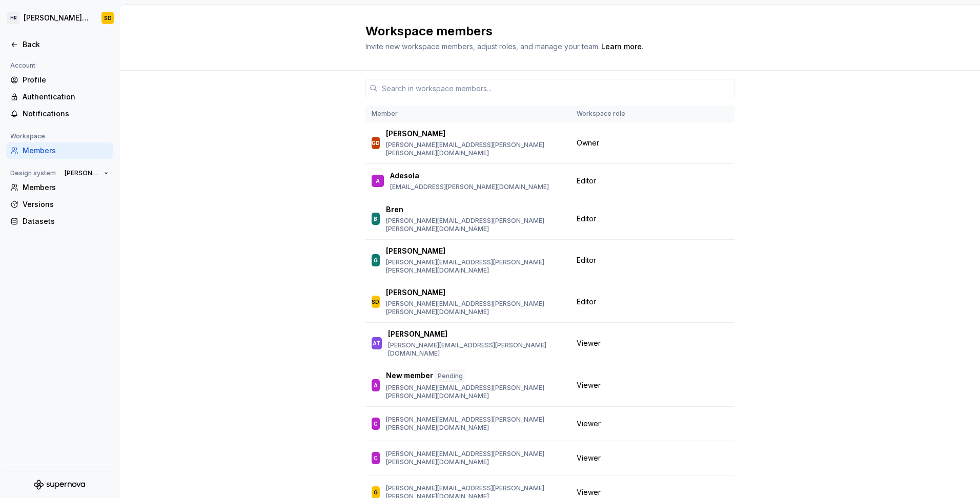 Image resolution: width=980 pixels, height=498 pixels. What do you see at coordinates (621, 46) in the screenshot?
I see `a: Learn more` at bounding box center [621, 46].